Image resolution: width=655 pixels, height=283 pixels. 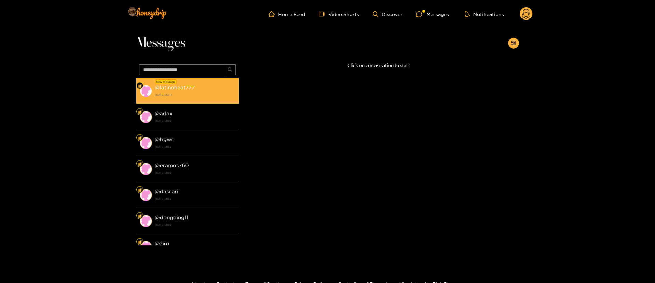 I want to click on strong: @ bgwc, so click(x=164, y=139).